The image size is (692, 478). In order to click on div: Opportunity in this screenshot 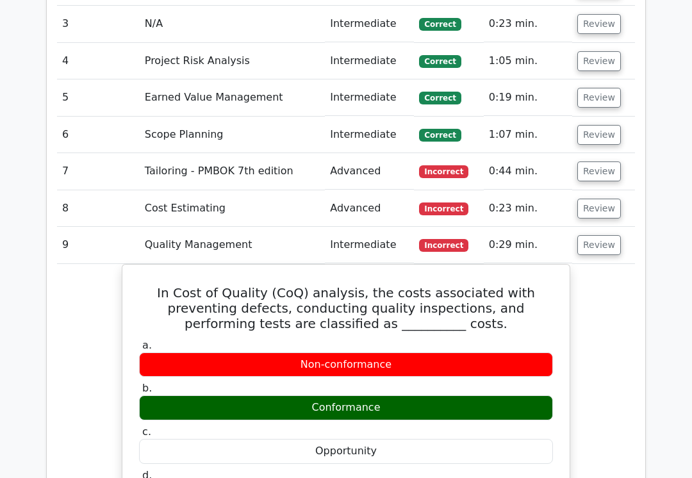, I will do `click(346, 452)`.